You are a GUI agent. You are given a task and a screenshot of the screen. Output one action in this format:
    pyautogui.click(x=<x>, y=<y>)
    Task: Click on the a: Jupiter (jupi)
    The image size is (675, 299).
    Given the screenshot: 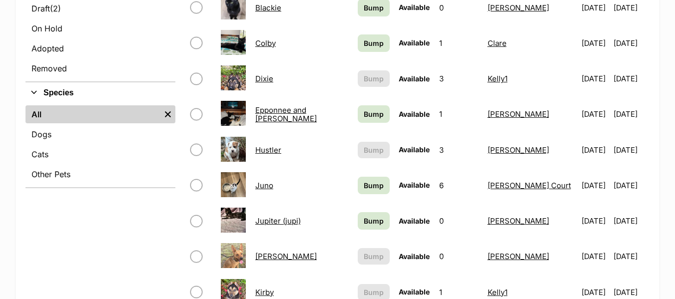 What is the action you would take?
    pyautogui.click(x=278, y=221)
    